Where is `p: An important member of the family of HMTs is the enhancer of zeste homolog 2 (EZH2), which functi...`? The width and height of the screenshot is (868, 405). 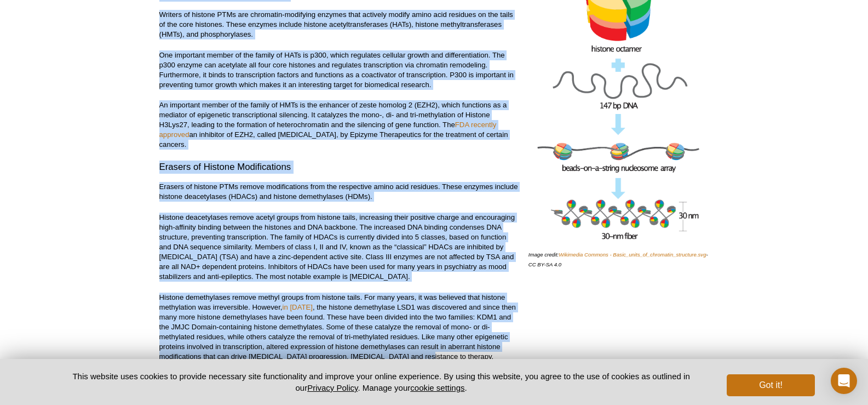 p: An important member of the family of HMTs is the enhancer of zeste homolog 2 (EZH2), which functi... is located at coordinates (339, 125).